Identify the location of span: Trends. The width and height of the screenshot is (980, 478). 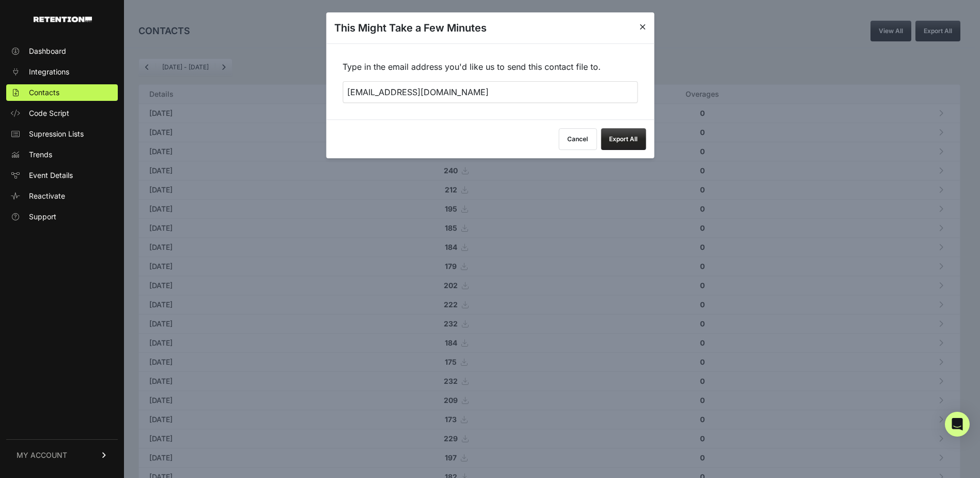
(40, 155).